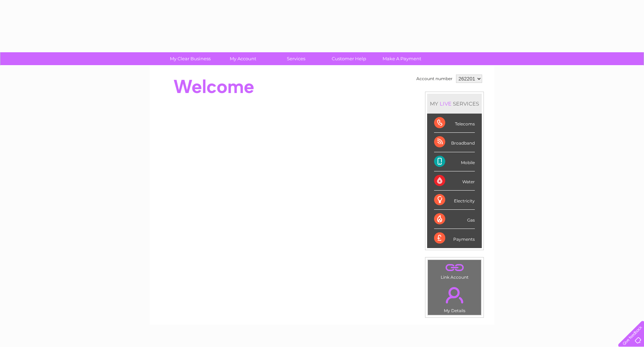  I want to click on div: Mobile, so click(455, 162).